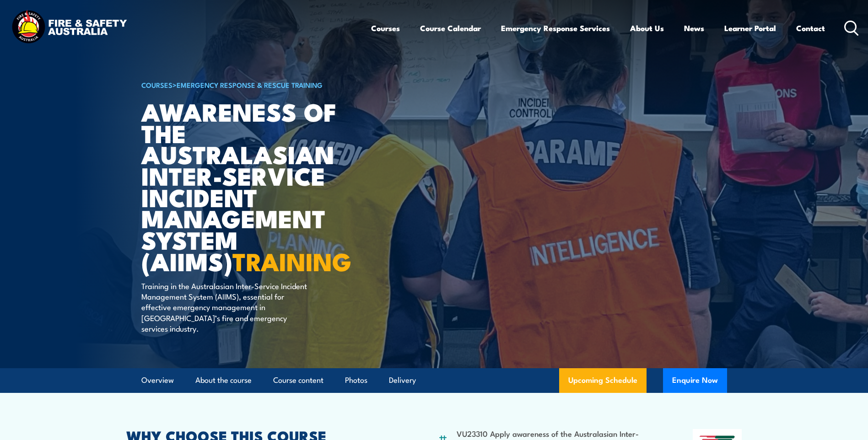 The width and height of the screenshot is (868, 440). What do you see at coordinates (555, 28) in the screenshot?
I see `a: Emergency Response Services` at bounding box center [555, 28].